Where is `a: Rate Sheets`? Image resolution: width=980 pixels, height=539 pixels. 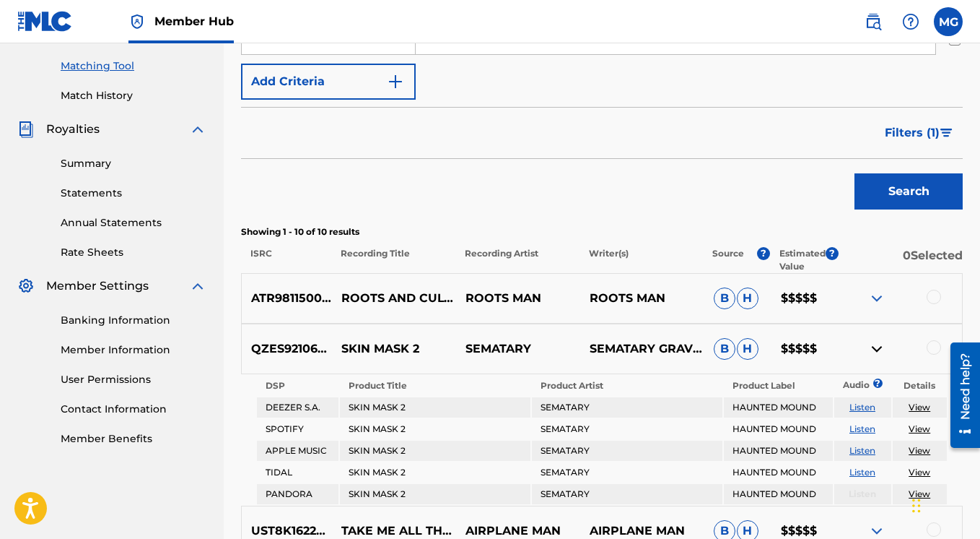
a: Rate Sheets is located at coordinates (133, 252).